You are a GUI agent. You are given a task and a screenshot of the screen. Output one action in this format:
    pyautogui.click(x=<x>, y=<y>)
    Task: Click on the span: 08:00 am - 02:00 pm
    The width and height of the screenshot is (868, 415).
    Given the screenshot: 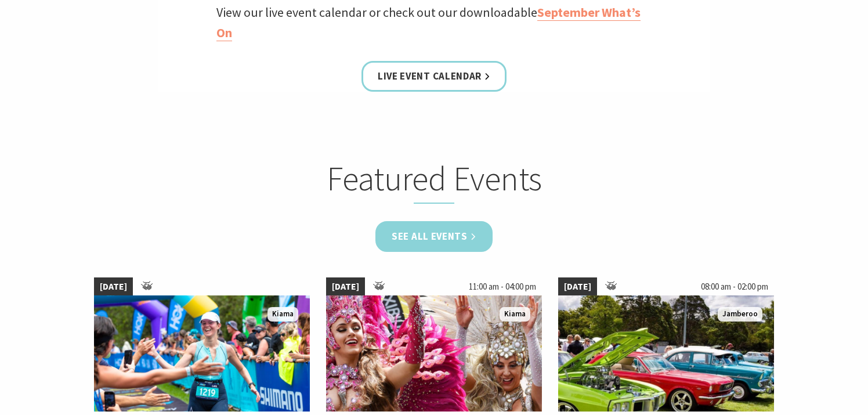 What is the action you would take?
    pyautogui.click(x=735, y=287)
    